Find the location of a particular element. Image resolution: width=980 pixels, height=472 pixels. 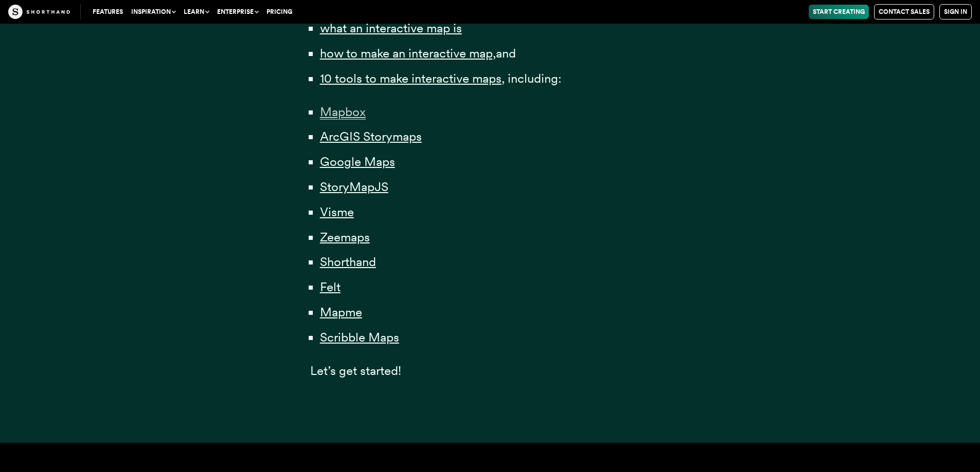

button: Learn is located at coordinates (196, 12).